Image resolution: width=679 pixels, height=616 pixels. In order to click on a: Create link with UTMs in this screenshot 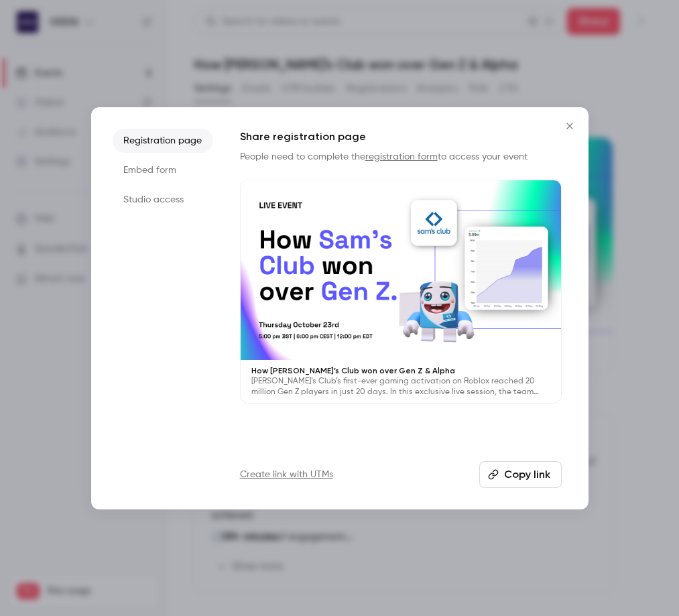, I will do `click(286, 475)`.